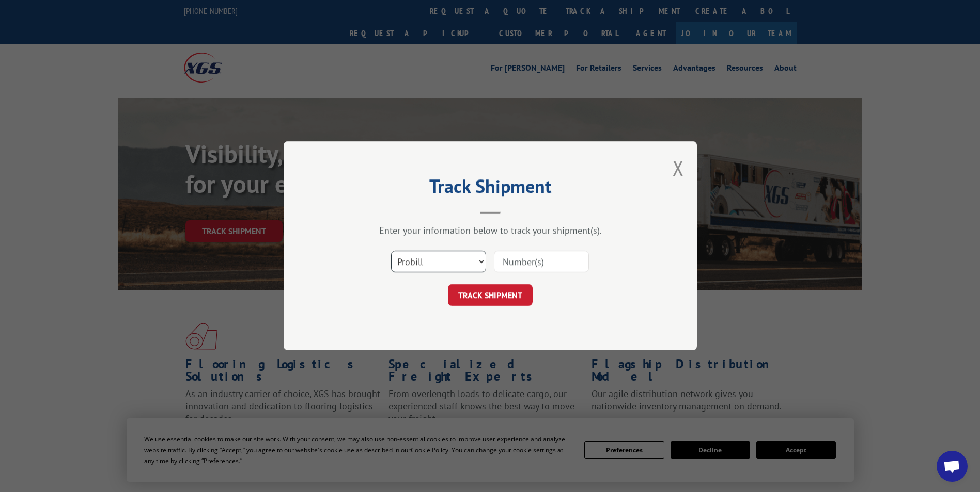  I want to click on button: Close modal, so click(678, 168).